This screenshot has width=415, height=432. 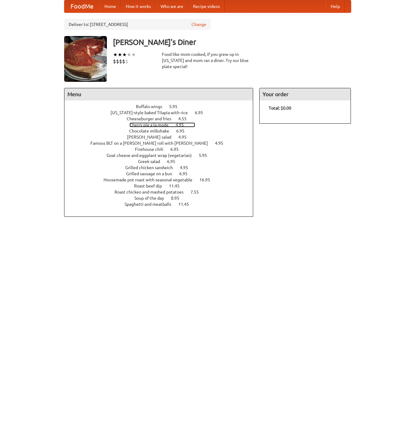 I want to click on a: Cheeseburger and fries 4.55, so click(x=162, y=119).